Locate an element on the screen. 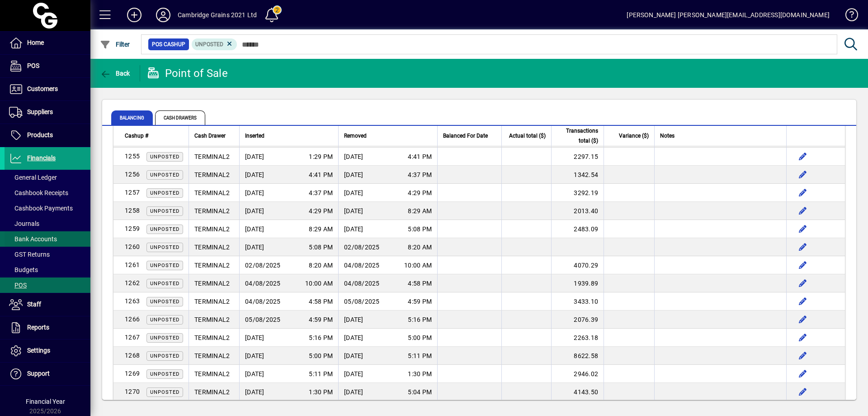 The image size is (868, 416). div: Cashup # is located at coordinates (154, 135).